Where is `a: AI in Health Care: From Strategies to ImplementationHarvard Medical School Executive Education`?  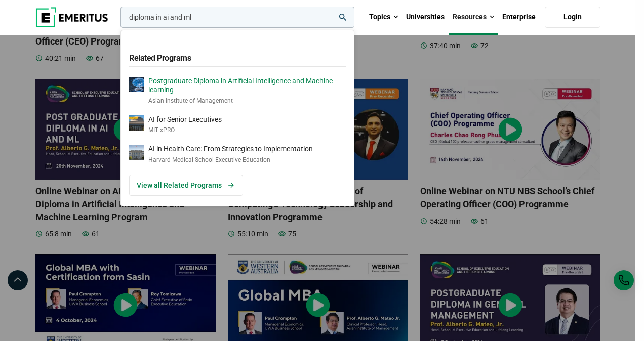
a: AI in Health Care: From Strategies to ImplementationHarvard Medical School Executive Education is located at coordinates (237, 154).